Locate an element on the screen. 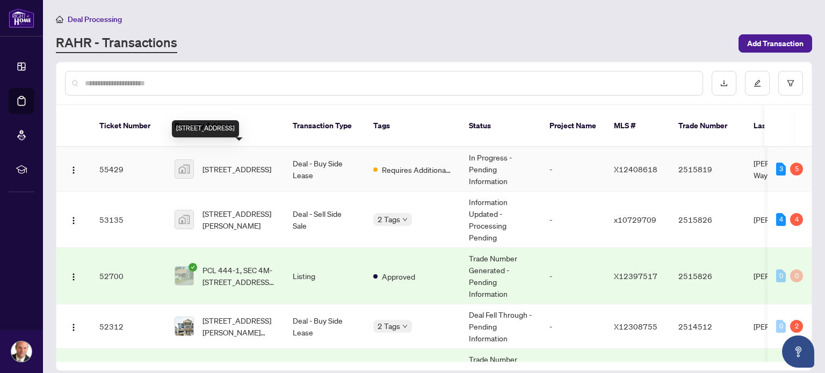  span: X12408618 is located at coordinates (635, 169).